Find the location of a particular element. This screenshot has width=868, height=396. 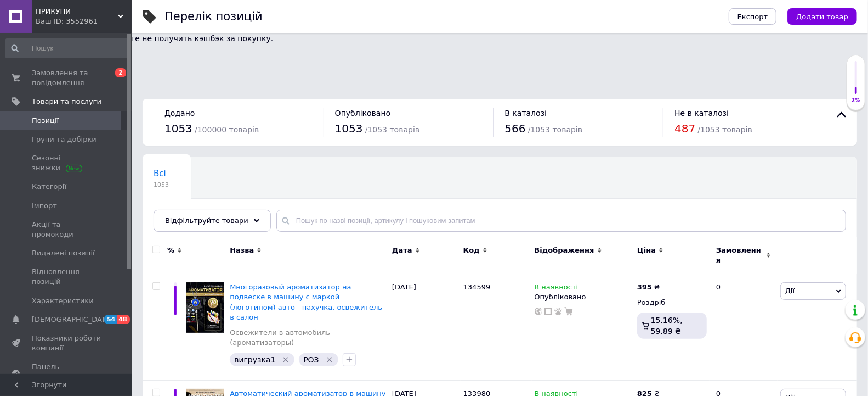

span: Імпорт is located at coordinates (45, 206).